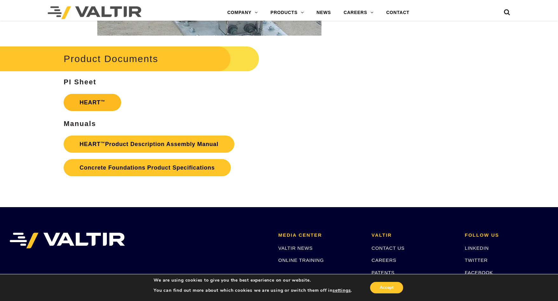 This screenshot has width=558, height=301. What do you see at coordinates (295, 248) in the screenshot?
I see `a: VALTIR NEWS` at bounding box center [295, 248].